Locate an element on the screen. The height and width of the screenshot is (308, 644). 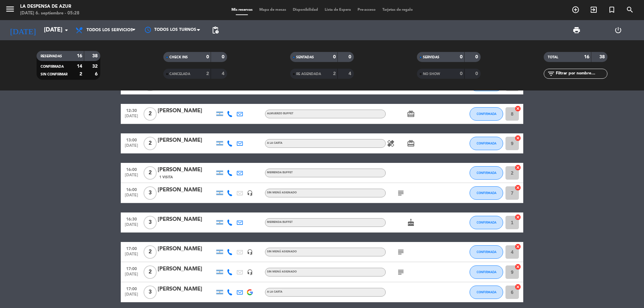
button: menu is located at coordinates (10, 10).